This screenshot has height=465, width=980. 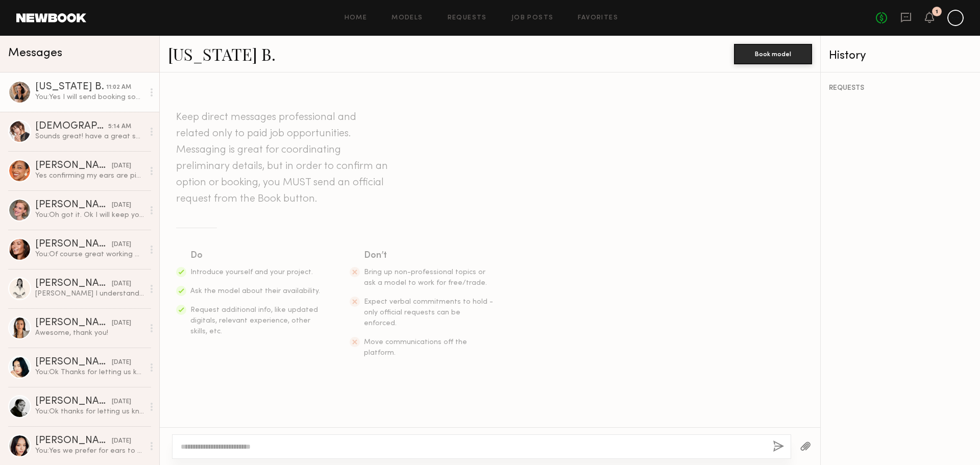 I want to click on span: Request additional info, like updated digitals, relevant experience, other skills, etc., so click(x=254, y=320).